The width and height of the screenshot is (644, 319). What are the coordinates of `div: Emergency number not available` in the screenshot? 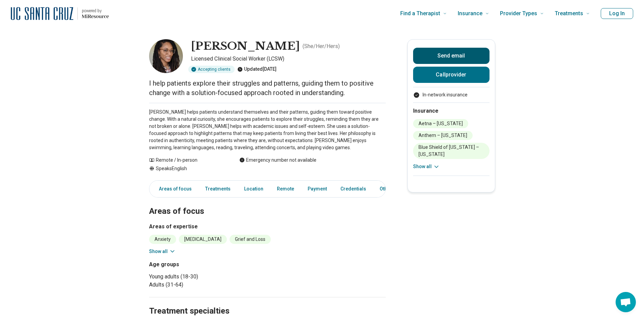 It's located at (278, 160).